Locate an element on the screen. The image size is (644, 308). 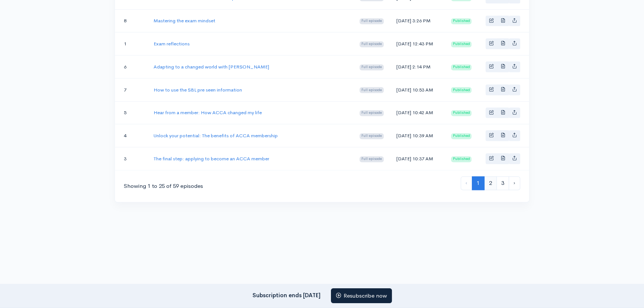
a: Unlock your potential: The benefits of ACCA membership is located at coordinates (216, 135).